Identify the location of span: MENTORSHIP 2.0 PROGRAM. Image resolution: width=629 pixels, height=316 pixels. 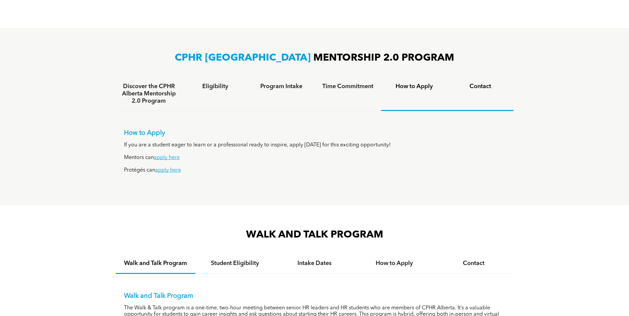
(384, 58).